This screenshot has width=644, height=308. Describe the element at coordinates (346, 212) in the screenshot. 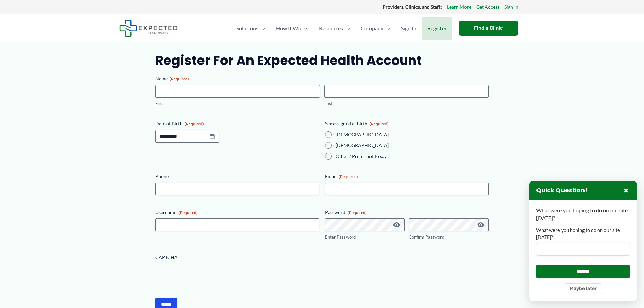

I see `legend: Password` at that location.